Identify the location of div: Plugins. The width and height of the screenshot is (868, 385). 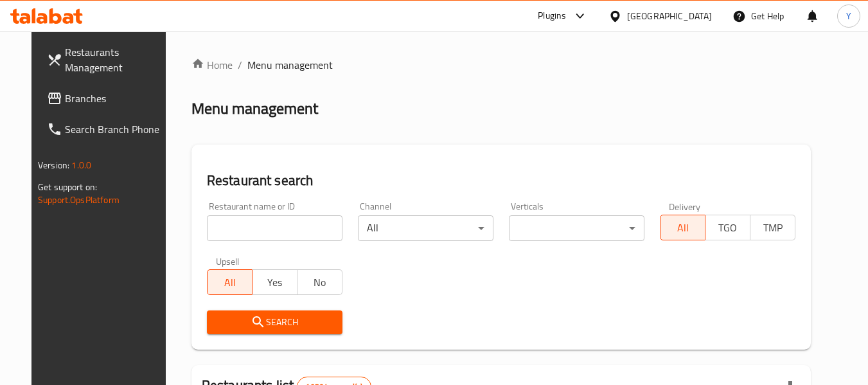
(552, 16).